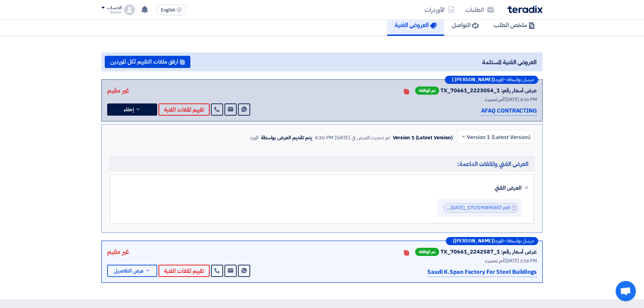 The height and width of the screenshot is (308, 644). Describe the element at coordinates (148, 62) in the screenshot. I see `button: ارفق ملفات التقييم لكل الموردين` at that location.